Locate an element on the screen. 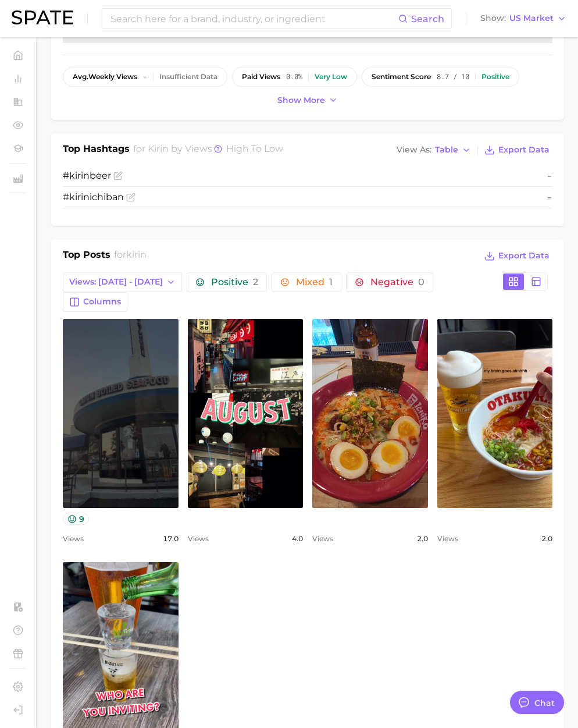 The image size is (578, 728). span: Search is located at coordinates (427, 18).